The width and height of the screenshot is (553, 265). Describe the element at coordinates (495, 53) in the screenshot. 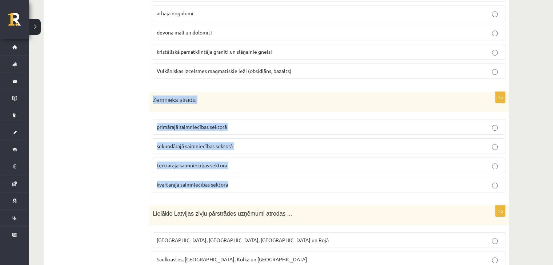

I see `input: kristāliskā pamatklintāja granīti un slāņainie gneisi` at that location.